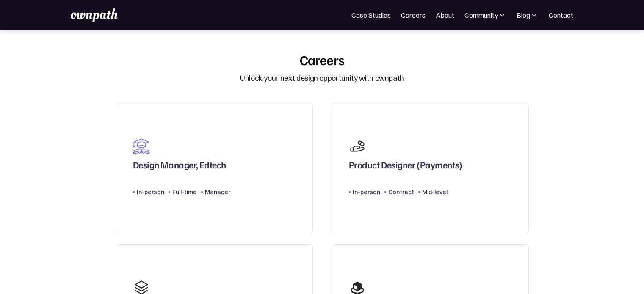 The height and width of the screenshot is (294, 644). What do you see at coordinates (218, 192) in the screenshot?
I see `div: Manager` at bounding box center [218, 192].